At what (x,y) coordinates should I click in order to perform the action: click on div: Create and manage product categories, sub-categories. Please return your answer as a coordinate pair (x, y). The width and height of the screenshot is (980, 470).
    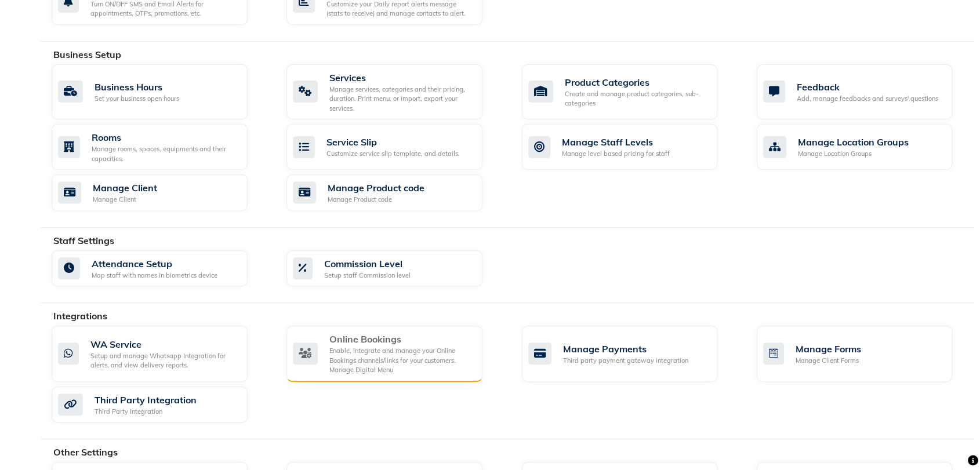
    Looking at the image, I should click on (637, 98).